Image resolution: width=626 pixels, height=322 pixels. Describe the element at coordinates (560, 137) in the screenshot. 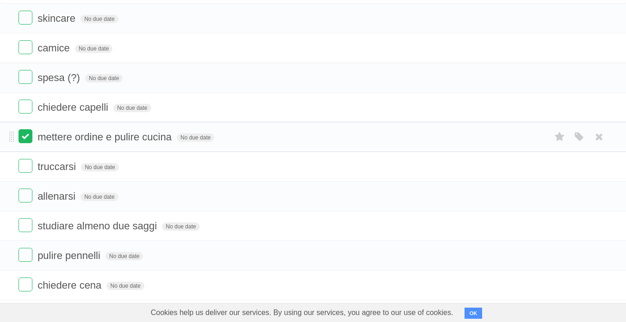

I see `label: Star task` at that location.